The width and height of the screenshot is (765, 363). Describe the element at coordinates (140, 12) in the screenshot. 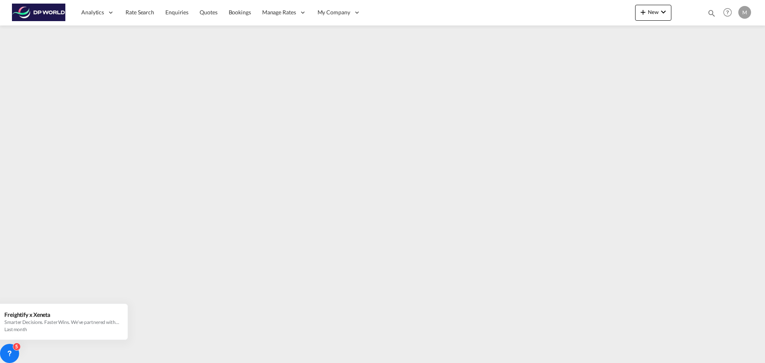

I see `span: Rate Search` at that location.